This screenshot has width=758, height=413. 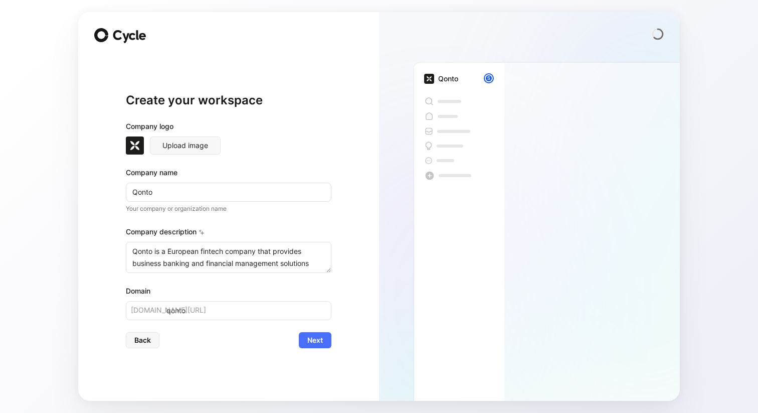 I want to click on button: Next, so click(x=315, y=340).